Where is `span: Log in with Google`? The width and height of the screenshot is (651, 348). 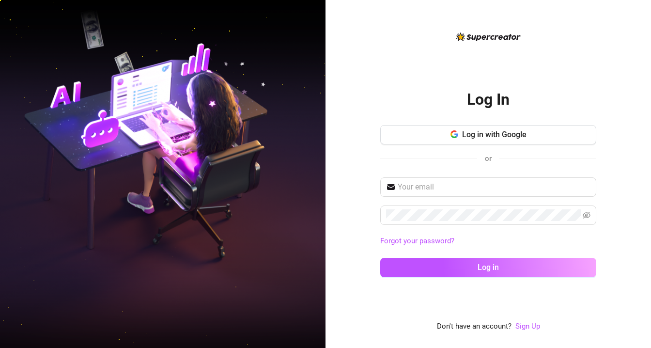
span: Log in with Google is located at coordinates (494, 134).